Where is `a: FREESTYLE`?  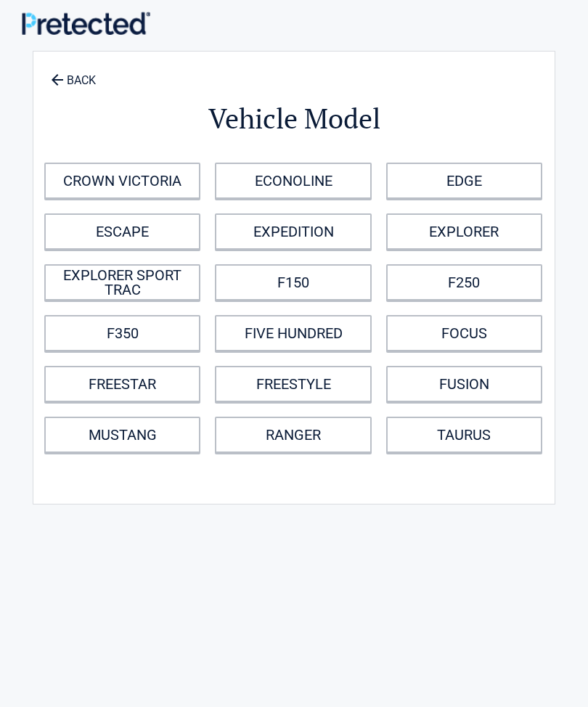 a: FREESTYLE is located at coordinates (293, 384).